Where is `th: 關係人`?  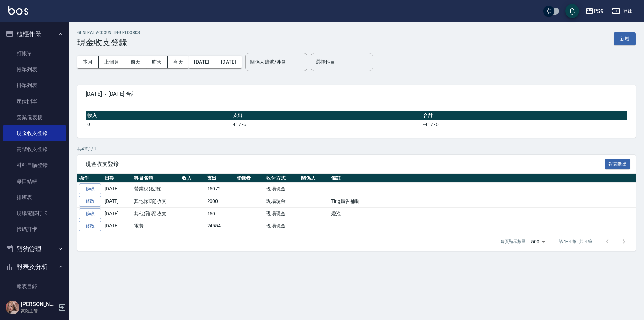
th: 關係人 is located at coordinates (314, 178).